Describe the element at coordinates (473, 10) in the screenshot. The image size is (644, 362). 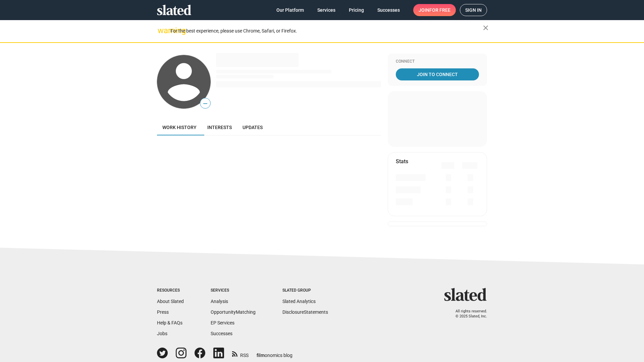
I see `span: Sign in` at that location.